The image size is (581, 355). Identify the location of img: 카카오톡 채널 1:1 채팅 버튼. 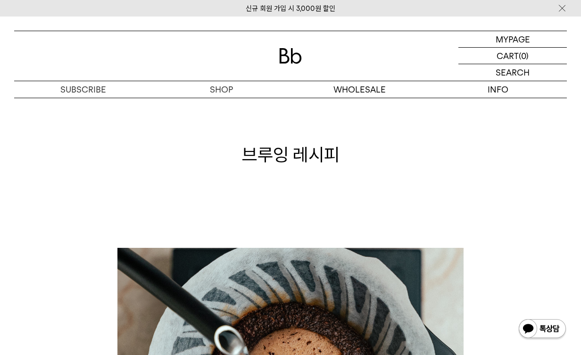
(543, 329).